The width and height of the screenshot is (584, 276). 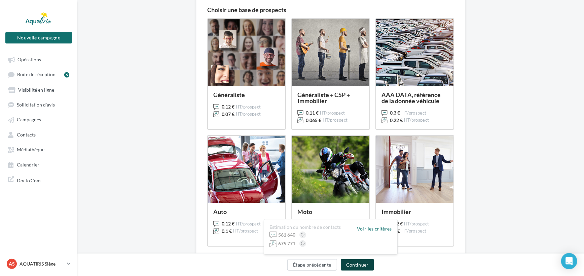 I want to click on a: Boîte de réception6, so click(x=39, y=74).